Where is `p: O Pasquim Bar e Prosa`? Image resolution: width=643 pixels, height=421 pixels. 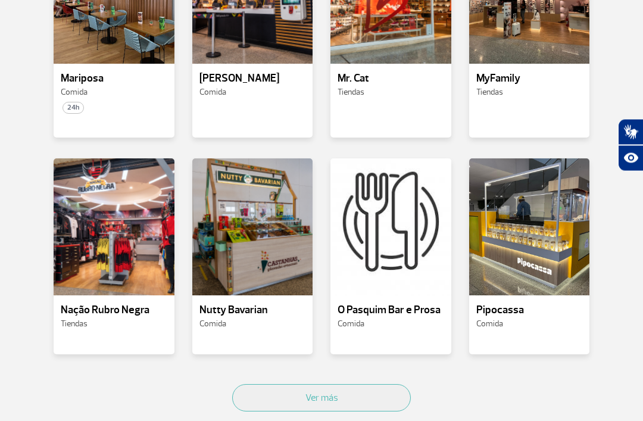 p: O Pasquim Bar e Prosa is located at coordinates (391, 311).